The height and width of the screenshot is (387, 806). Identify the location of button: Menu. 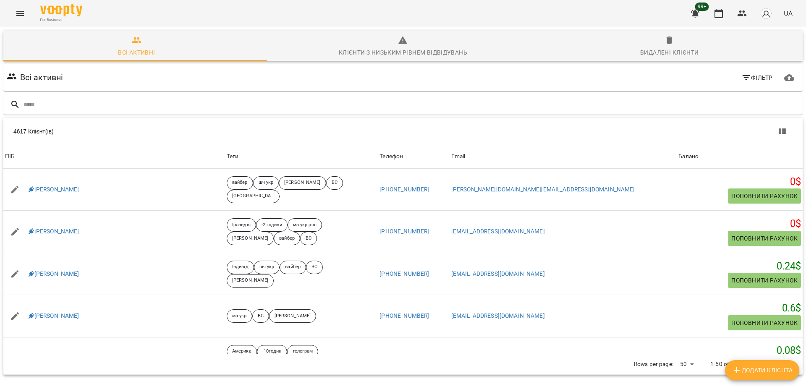
(20, 13).